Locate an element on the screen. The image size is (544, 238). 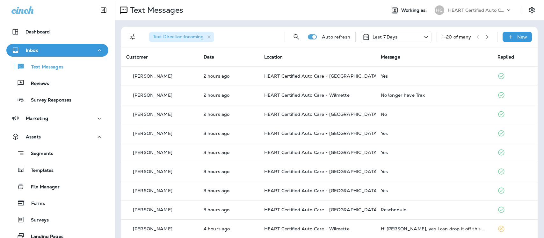
button: Filters is located at coordinates (132, 37).